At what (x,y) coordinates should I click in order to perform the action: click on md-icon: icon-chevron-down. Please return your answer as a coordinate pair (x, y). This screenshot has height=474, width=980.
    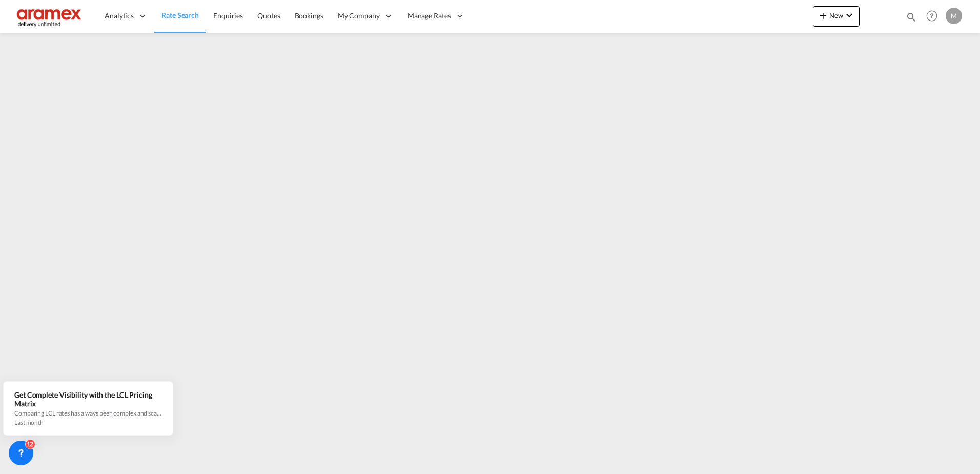
    Looking at the image, I should click on (849, 16).